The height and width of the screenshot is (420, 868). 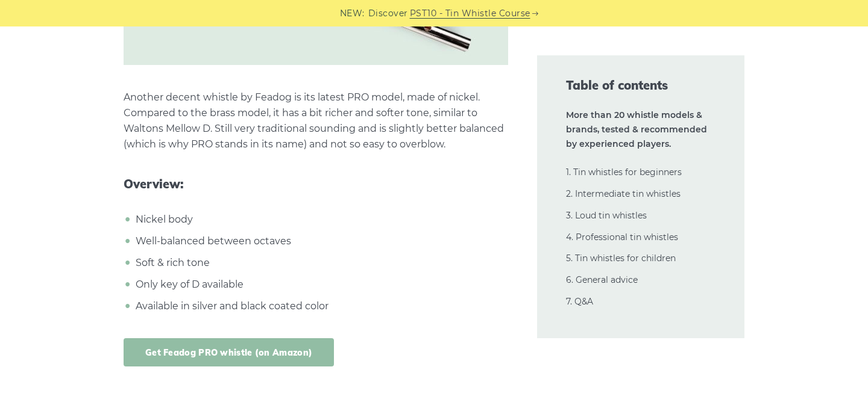 What do you see at coordinates (622, 237) in the screenshot?
I see `a: 4. Professional tin whistles` at bounding box center [622, 237].